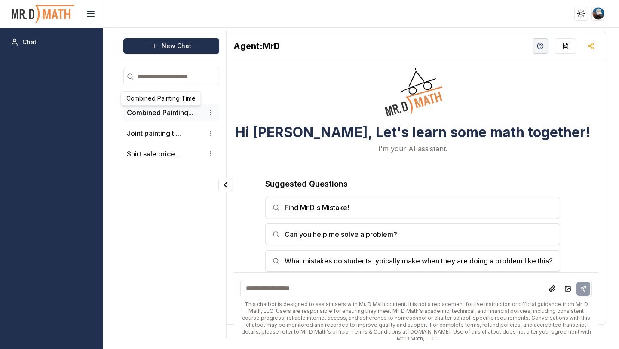 This screenshot has width=619, height=349. Describe the element at coordinates (171, 46) in the screenshot. I see `button: New Chat` at that location.